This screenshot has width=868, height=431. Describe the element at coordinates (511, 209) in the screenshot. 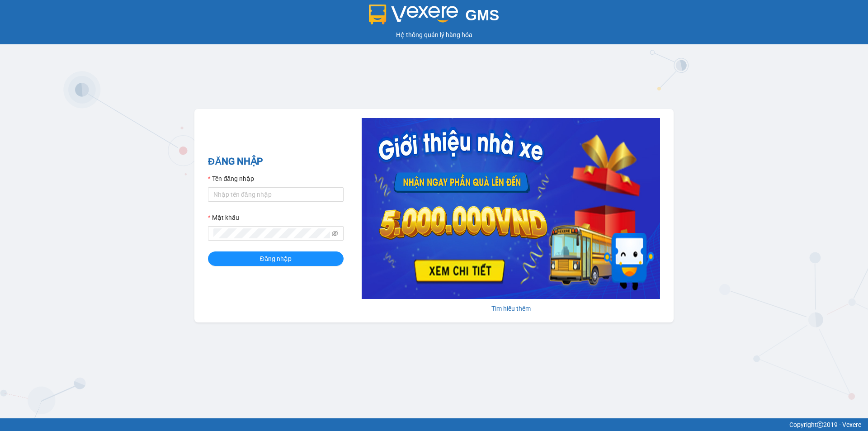

I see `img: banner-0` at that location.